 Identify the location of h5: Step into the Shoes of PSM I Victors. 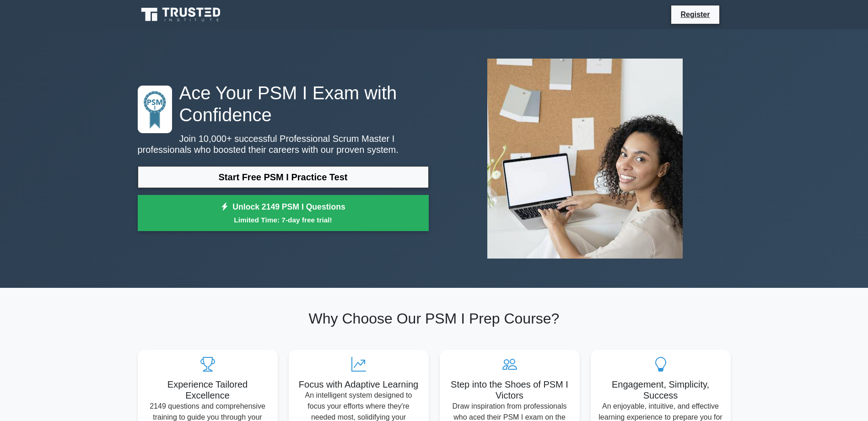
(510, 390).